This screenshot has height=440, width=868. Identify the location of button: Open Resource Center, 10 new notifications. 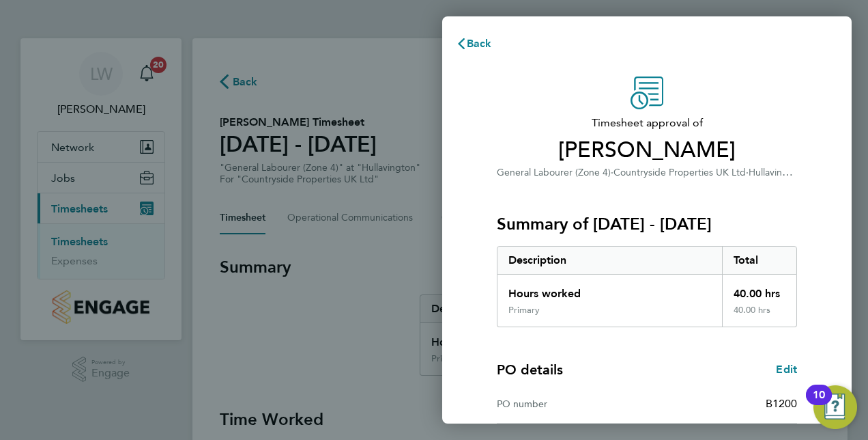
(835, 407).